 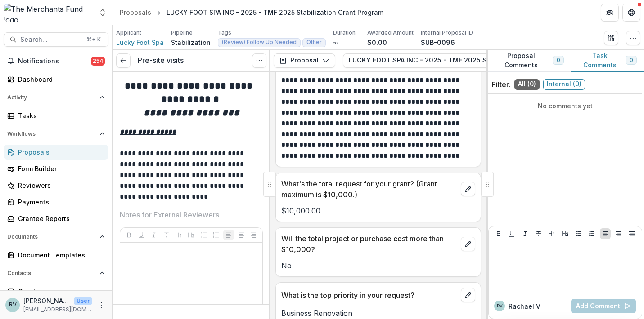 I want to click on p: Notes for External Reviewers, so click(x=169, y=215).